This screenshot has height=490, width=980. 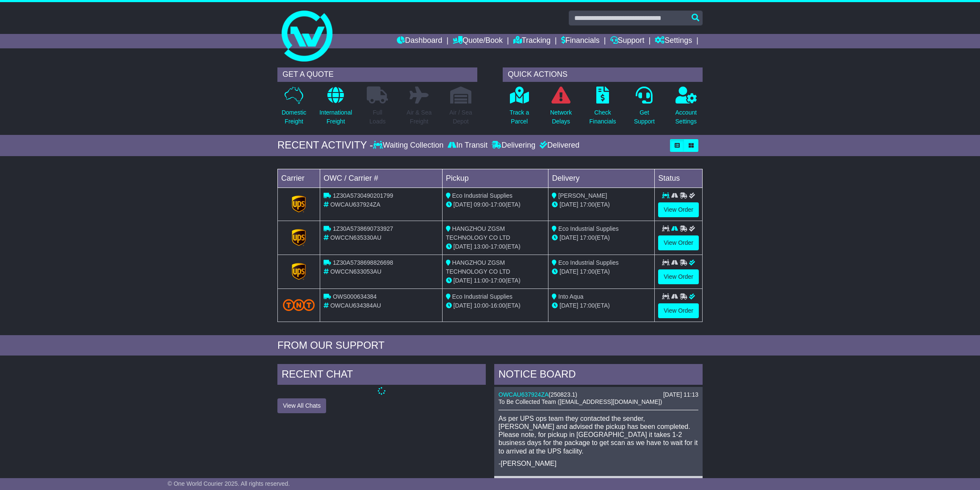 What do you see at coordinates (498, 305) in the screenshot?
I see `span: 16:00` at bounding box center [498, 305].